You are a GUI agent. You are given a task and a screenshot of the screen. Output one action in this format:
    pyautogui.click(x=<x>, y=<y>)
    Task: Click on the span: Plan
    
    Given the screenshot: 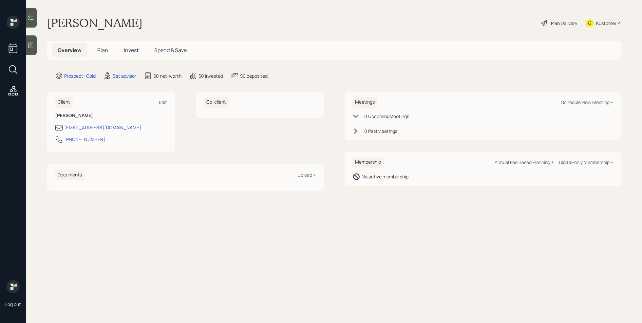 What is the action you would take?
    pyautogui.click(x=103, y=50)
    